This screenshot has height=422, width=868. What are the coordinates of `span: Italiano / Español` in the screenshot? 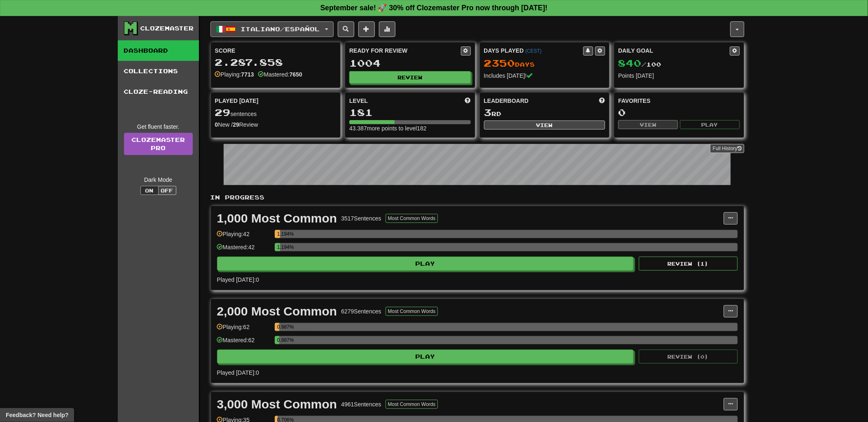 It's located at (280, 29).